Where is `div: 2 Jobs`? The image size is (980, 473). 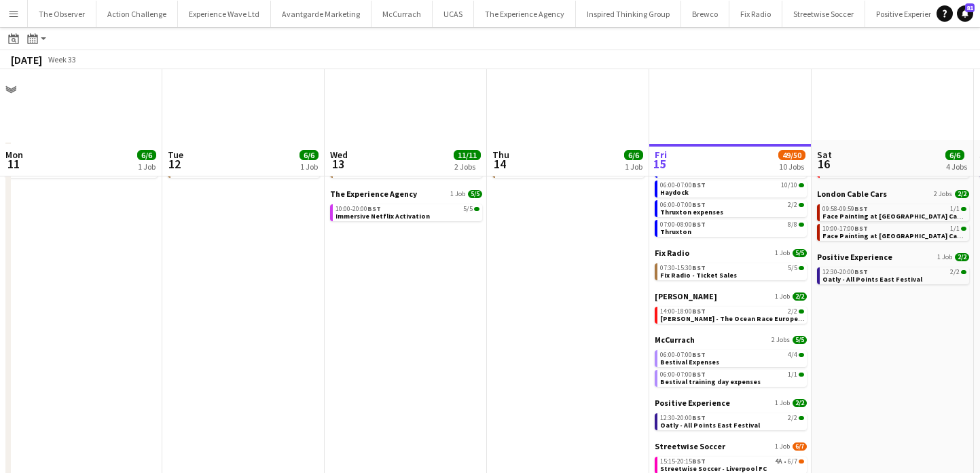
div: 2 Jobs is located at coordinates (467, 166).